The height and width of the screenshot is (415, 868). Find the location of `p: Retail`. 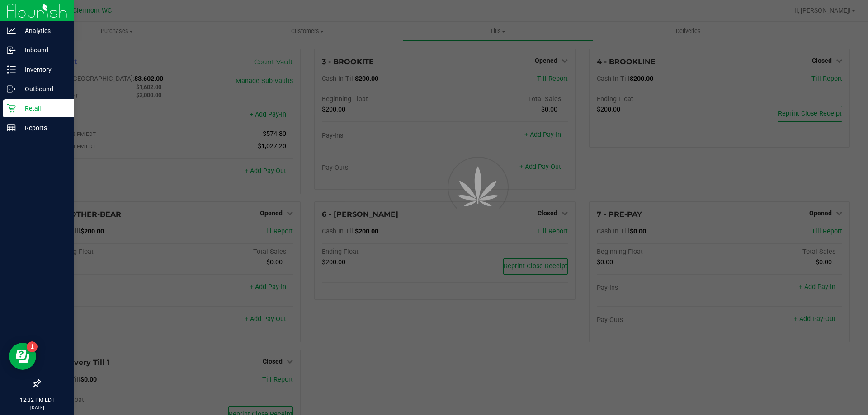

p: Retail is located at coordinates (43, 109).